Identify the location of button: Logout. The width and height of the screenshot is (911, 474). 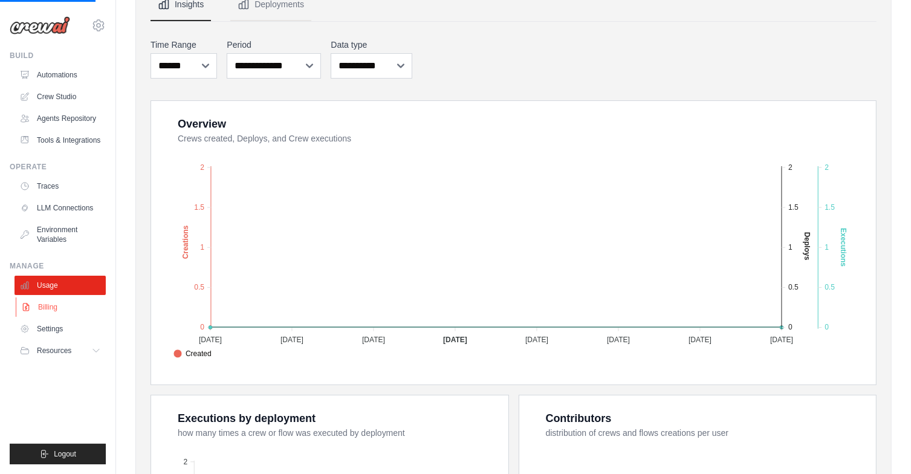
(57, 454).